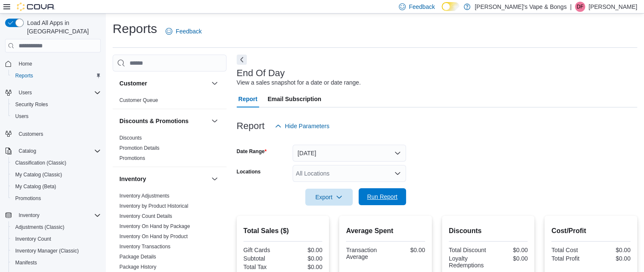 This screenshot has width=644, height=272. I want to click on img: Cova, so click(36, 7).